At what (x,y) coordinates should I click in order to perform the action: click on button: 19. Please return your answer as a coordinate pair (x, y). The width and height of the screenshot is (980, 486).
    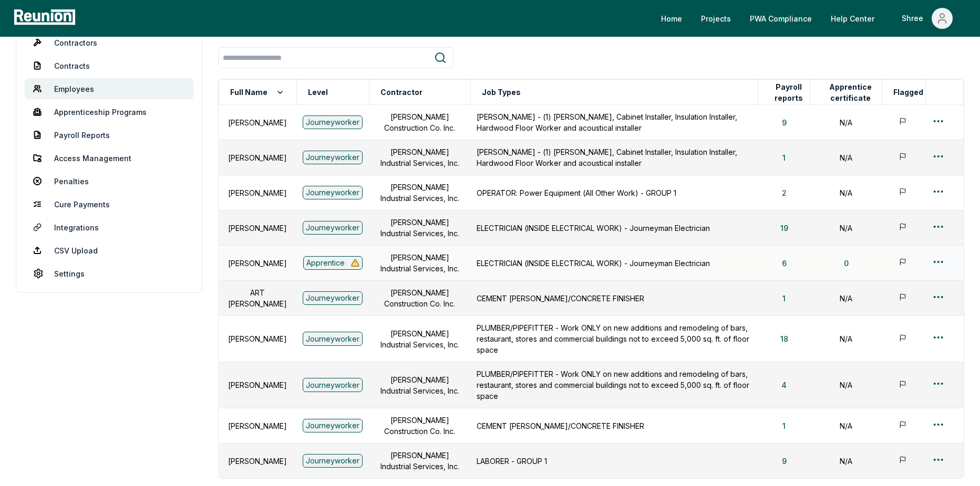
    Looking at the image, I should click on (784, 228).